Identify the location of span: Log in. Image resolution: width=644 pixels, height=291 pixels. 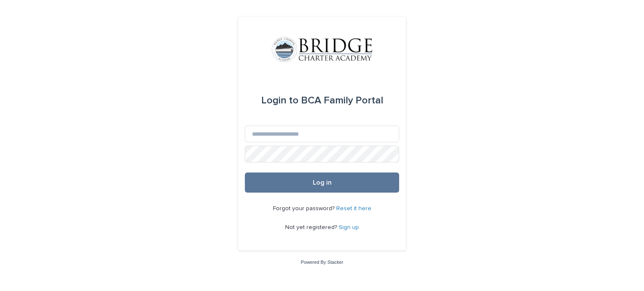
(322, 182).